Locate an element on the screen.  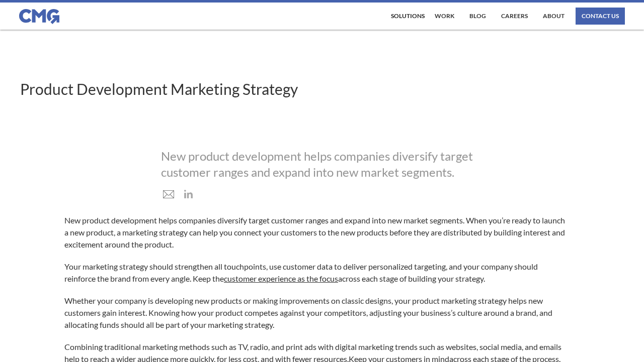
img: mail icon in grey is located at coordinates (169, 194).